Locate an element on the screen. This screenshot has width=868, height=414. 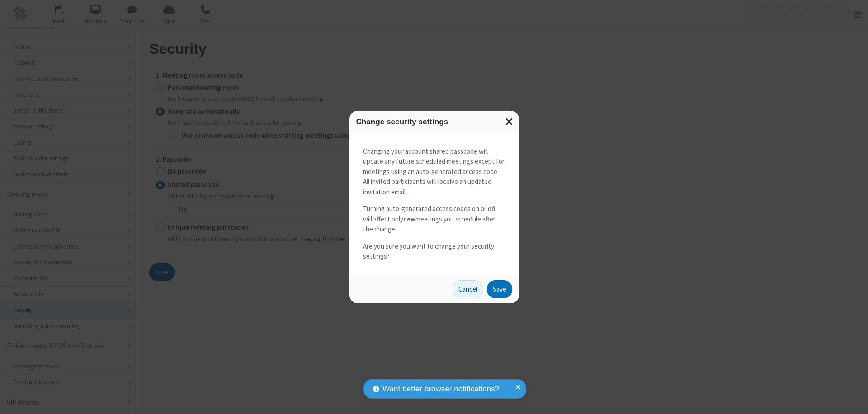
span: Want better browser notifications? is located at coordinates (441, 389).